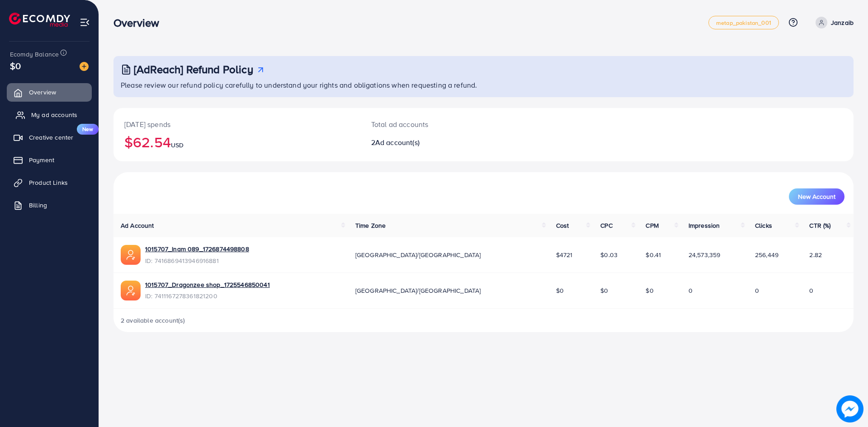 The width and height of the screenshot is (868, 427). Describe the element at coordinates (815, 255) in the screenshot. I see `span: 2.82` at that location.